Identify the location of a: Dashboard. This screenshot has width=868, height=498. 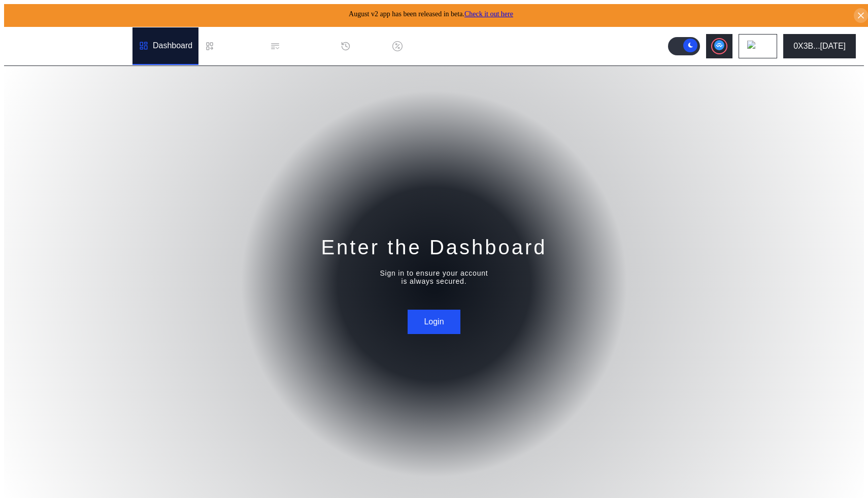
(165, 46).